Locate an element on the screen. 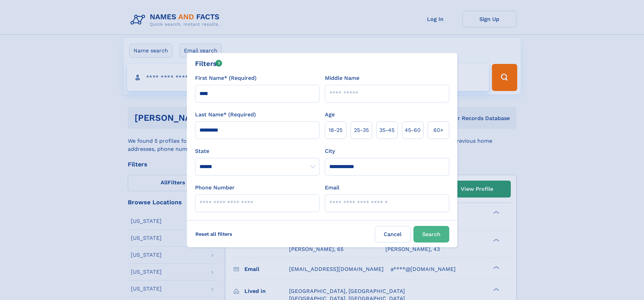 This screenshot has height=300, width=644. span: 60+ is located at coordinates (439, 130).